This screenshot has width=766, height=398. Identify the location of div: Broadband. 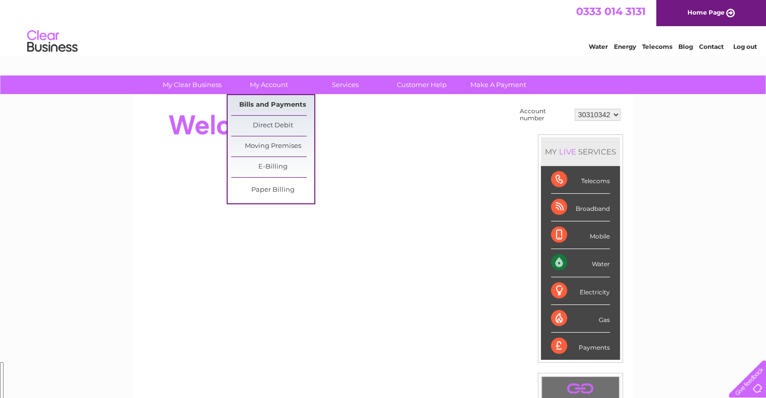
(580, 207).